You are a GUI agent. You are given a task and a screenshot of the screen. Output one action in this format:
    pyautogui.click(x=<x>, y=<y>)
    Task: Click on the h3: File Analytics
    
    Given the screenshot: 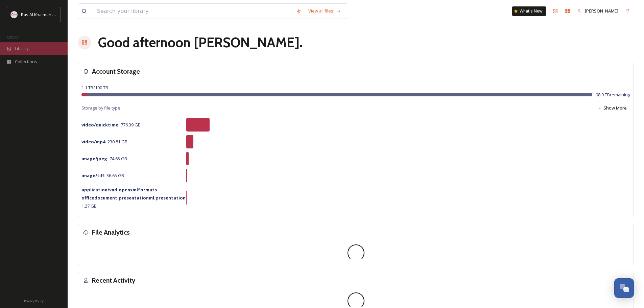 What is the action you would take?
    pyautogui.click(x=111, y=233)
    